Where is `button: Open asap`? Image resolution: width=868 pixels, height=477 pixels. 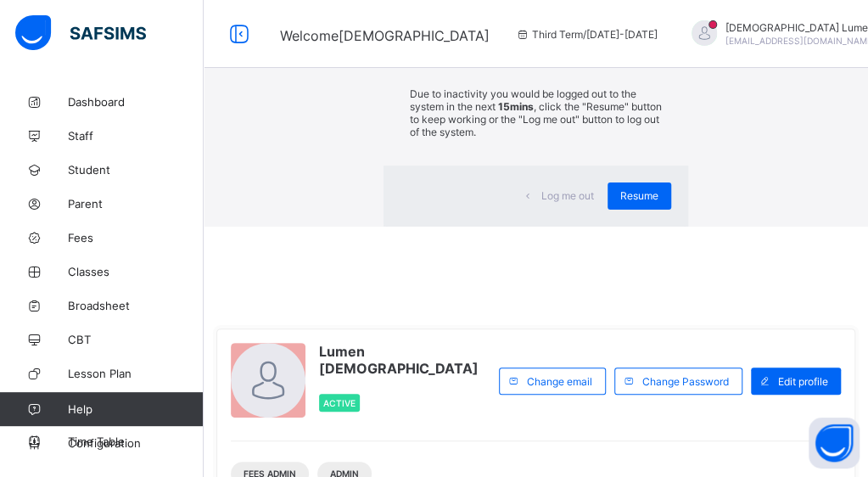
button: Open asap is located at coordinates (834, 443).